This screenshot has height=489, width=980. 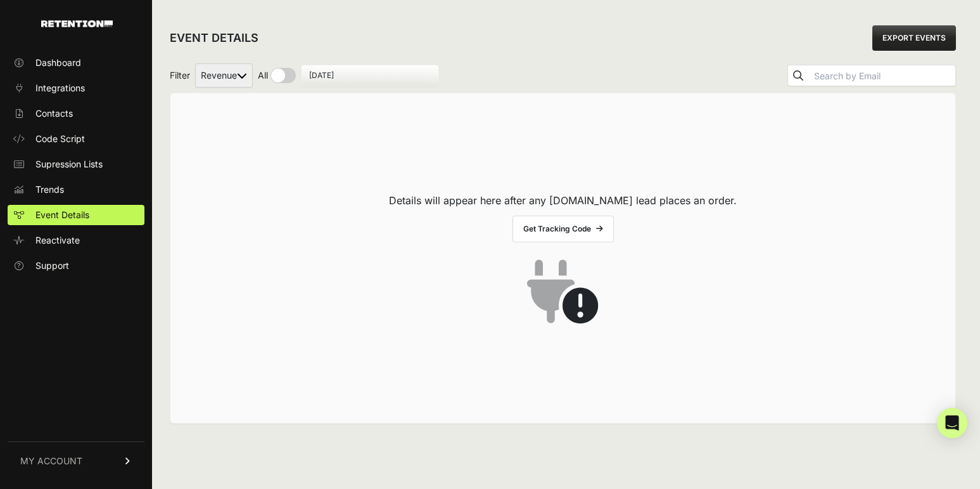 I want to click on span: Filter, so click(x=180, y=76).